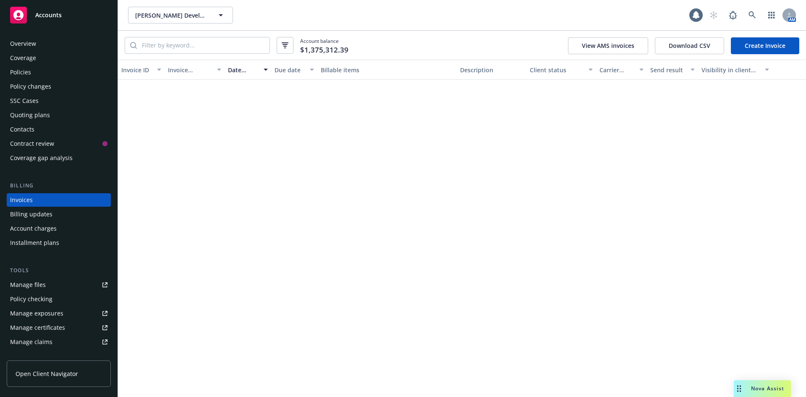  Describe the element at coordinates (492, 70) in the screenshot. I see `button: Description` at that location.